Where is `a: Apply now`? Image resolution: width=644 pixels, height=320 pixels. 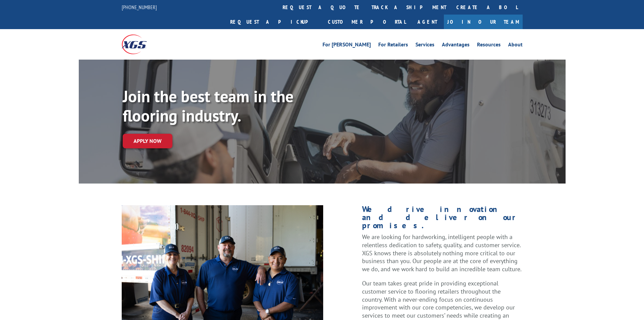
a: Apply now is located at coordinates (147, 141).